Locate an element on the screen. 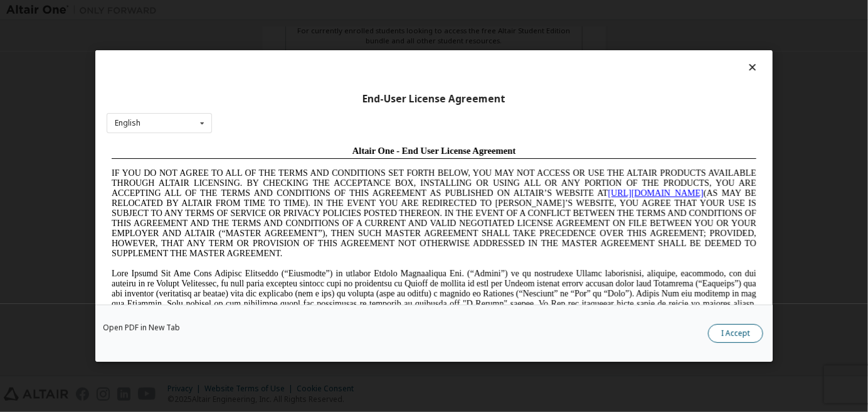 This screenshot has width=868, height=412. div: End-User License Agreement is located at coordinates (434, 99).